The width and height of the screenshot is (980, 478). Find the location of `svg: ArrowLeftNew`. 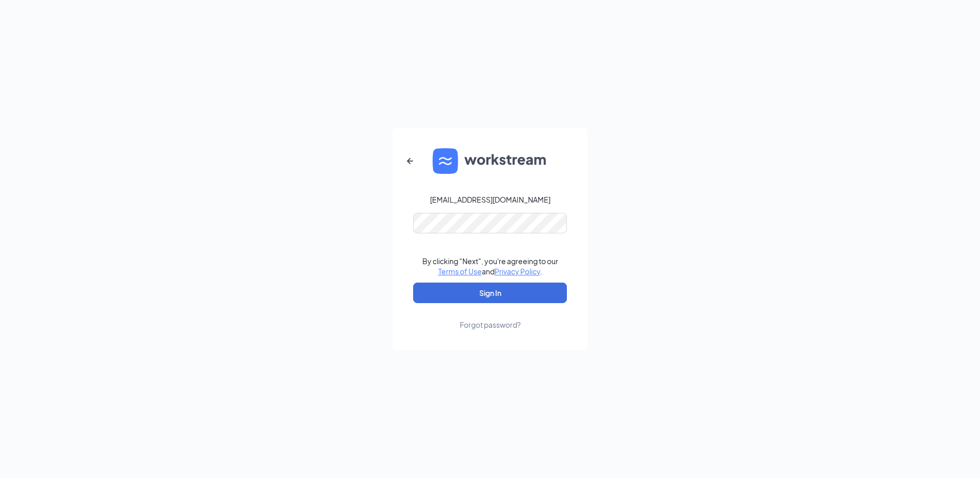

svg: ArrowLeftNew is located at coordinates (410, 161).